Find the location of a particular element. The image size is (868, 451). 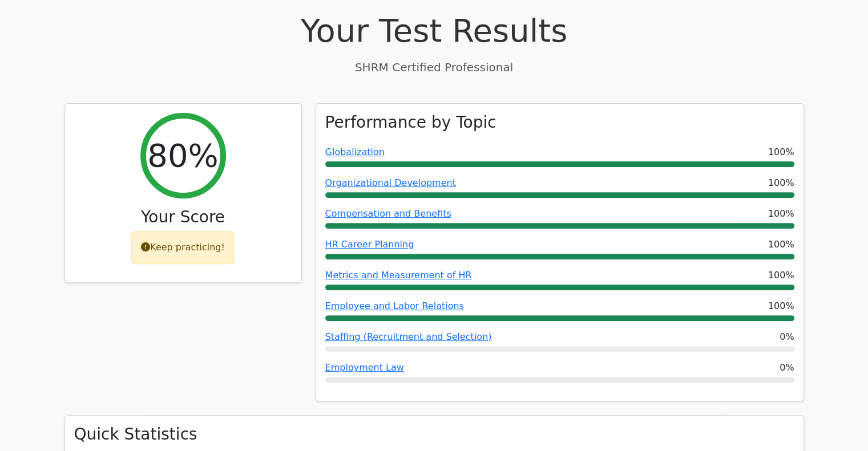

a: HR Career Planning is located at coordinates (370, 244).